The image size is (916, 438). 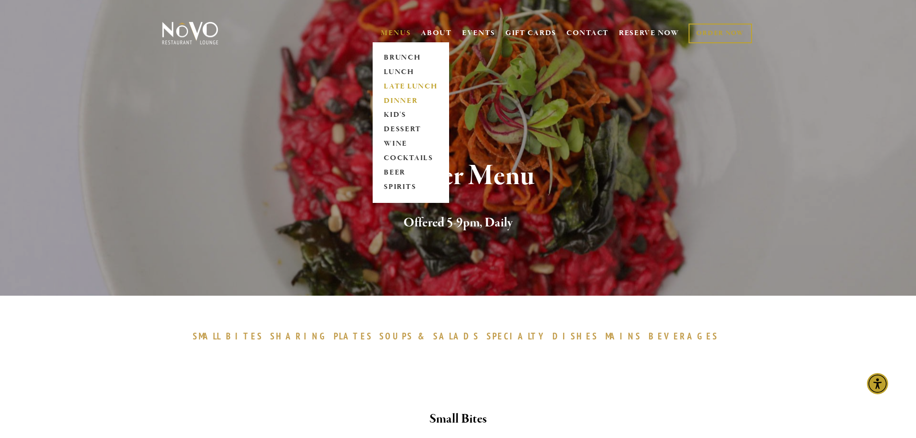 What do you see at coordinates (411, 144) in the screenshot?
I see `a: WINE` at bounding box center [411, 144].